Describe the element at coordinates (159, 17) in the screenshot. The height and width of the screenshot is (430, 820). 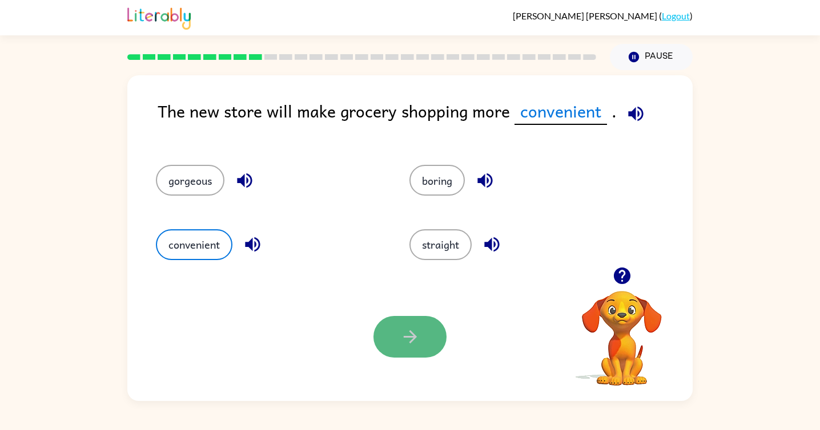
I see `img: Literably` at that location.